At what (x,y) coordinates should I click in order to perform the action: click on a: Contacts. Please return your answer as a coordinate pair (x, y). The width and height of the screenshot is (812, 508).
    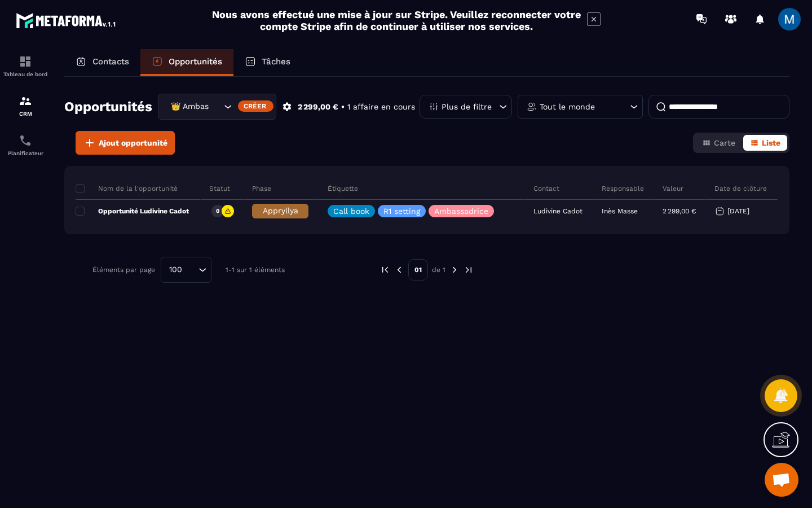
    Looking at the image, I should click on (102, 63).